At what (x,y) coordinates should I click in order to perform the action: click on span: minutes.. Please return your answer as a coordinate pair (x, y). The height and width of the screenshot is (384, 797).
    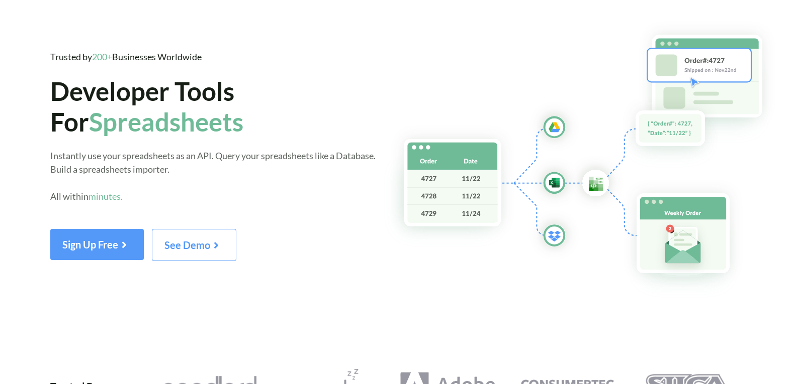
    Looking at the image, I should click on (106, 196).